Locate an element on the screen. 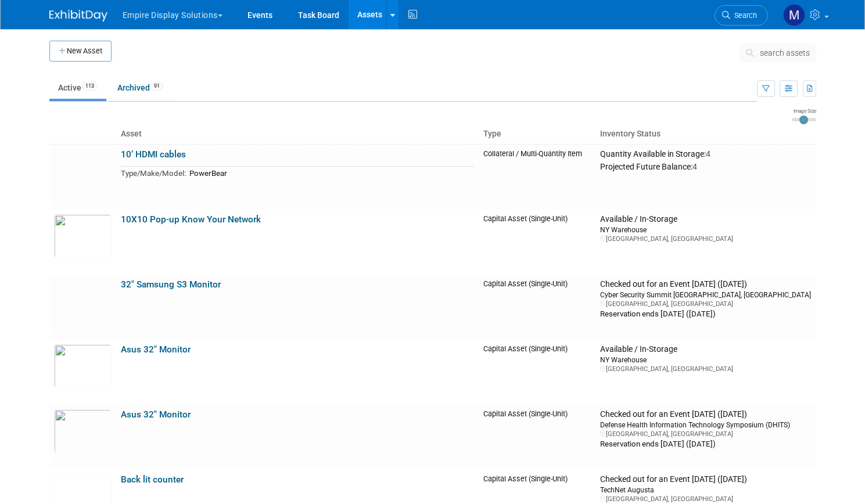 Image resolution: width=865 pixels, height=504 pixels. td: Type/Make/Model: is located at coordinates (153, 173).